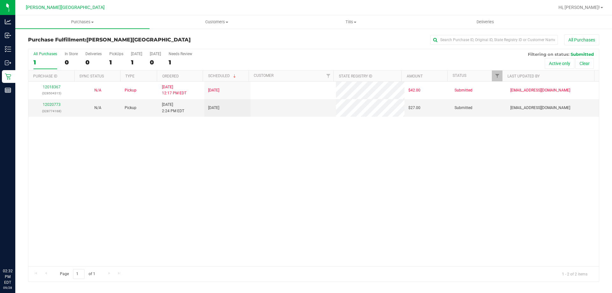  I want to click on div: All Purchases, so click(45, 54).